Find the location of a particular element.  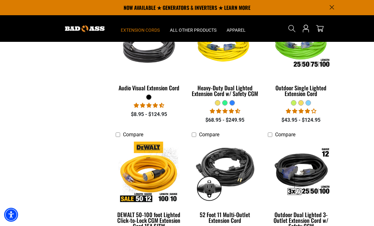

div: Accessibility Menu is located at coordinates (11, 215).